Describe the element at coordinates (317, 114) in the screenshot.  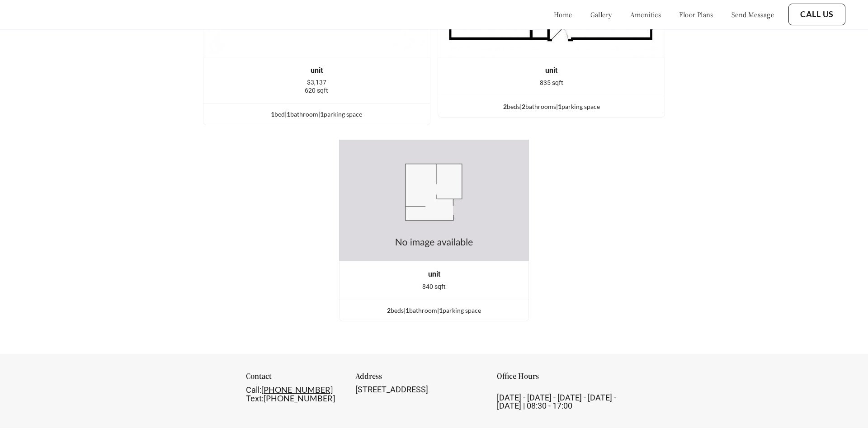
I see `div: bed | bathroom | parking space` at that location.